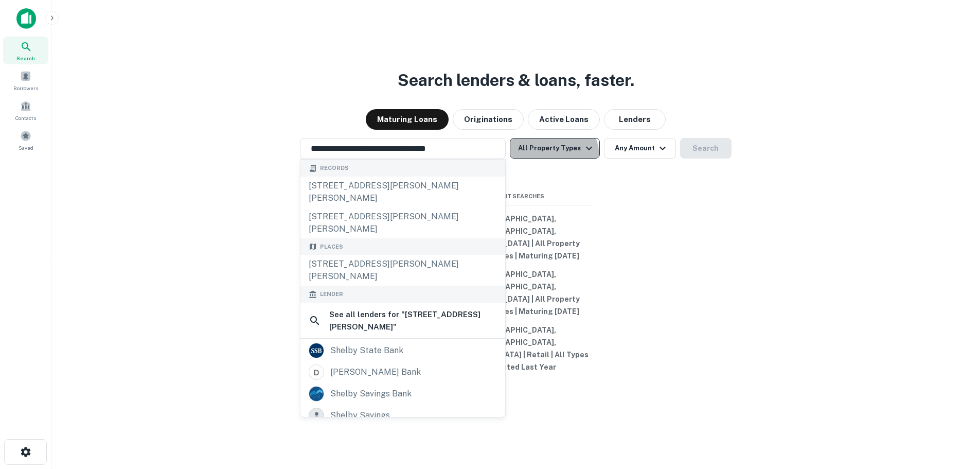 This screenshot has height=469, width=980. Describe the element at coordinates (331, 294) in the screenshot. I see `span: Lender` at that location.